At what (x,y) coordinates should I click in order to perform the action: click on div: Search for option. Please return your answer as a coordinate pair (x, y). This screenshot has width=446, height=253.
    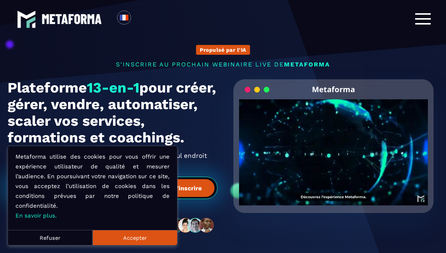
    Looking at the image, I should click on (140, 19).